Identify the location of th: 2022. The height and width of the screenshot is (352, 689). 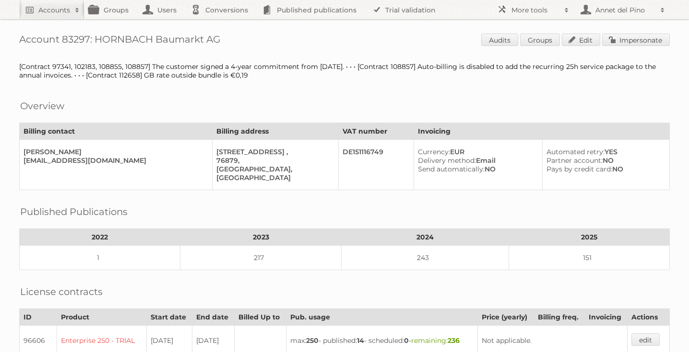
(100, 237).